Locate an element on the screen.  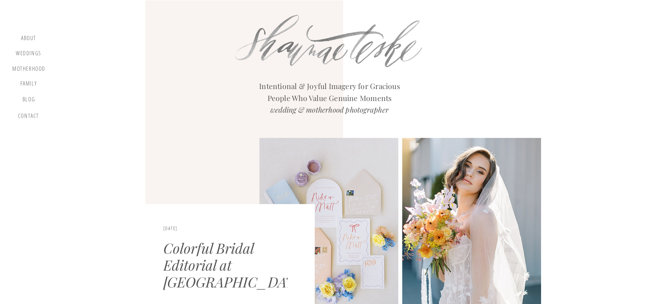
h2: Intentional & Joyful Imagery for Gracious People Who Value Genuine Moments is located at coordinates (329, 99).